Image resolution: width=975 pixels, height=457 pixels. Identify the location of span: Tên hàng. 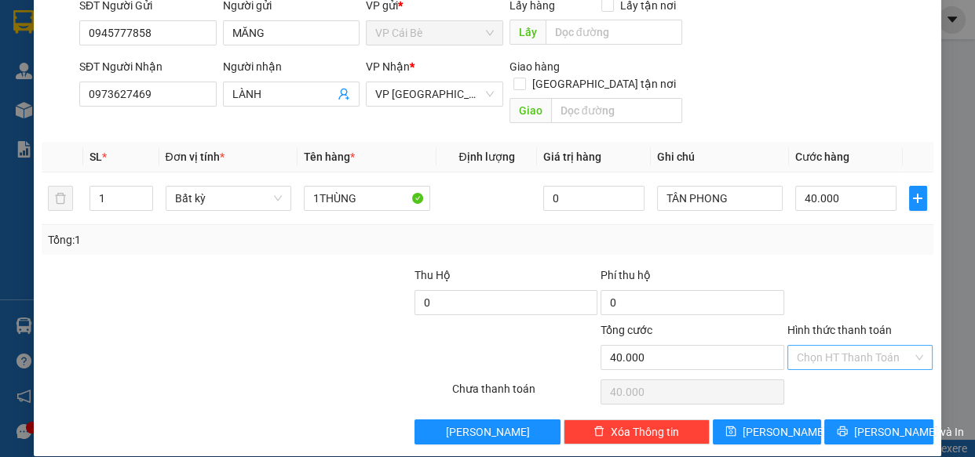
(329, 157).